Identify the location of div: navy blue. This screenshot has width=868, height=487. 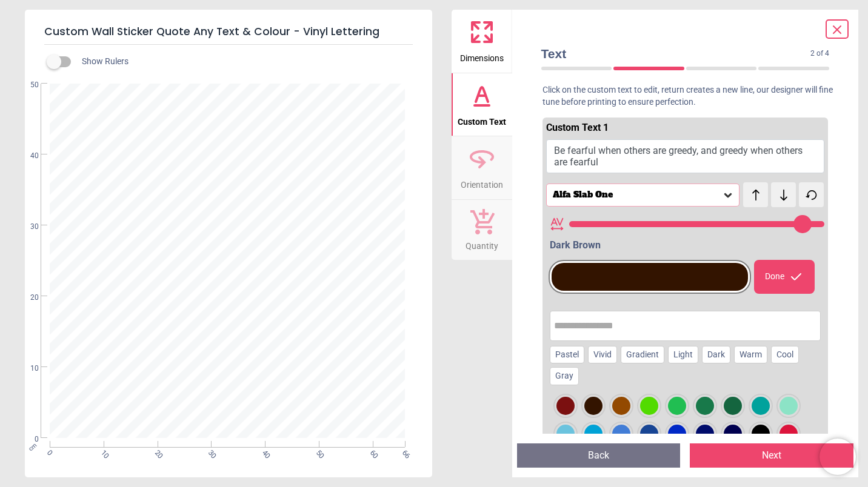
(650, 434).